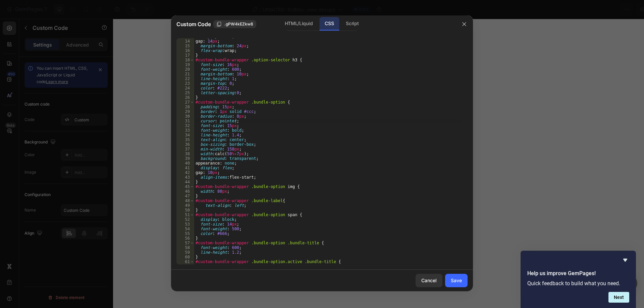 This screenshot has height=308, width=644. I want to click on div: 49, so click(185, 205).